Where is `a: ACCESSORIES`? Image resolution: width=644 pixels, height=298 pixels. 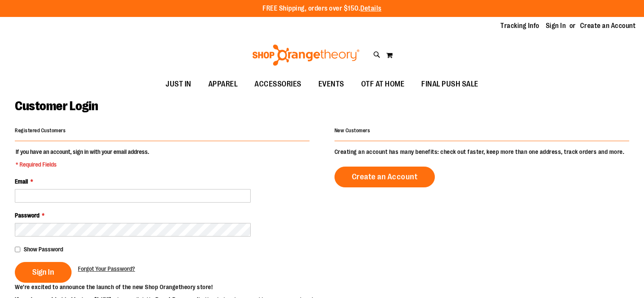 a: ACCESSORIES is located at coordinates (278, 84).